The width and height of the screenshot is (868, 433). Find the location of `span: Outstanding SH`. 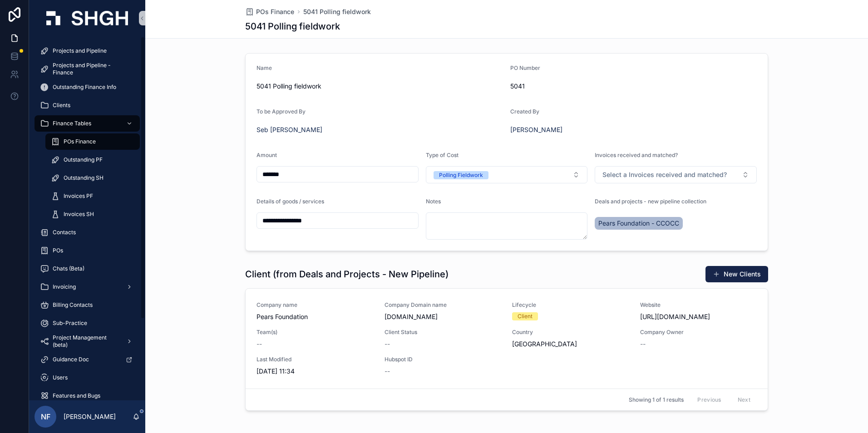

span: Outstanding SH is located at coordinates (83, 178).